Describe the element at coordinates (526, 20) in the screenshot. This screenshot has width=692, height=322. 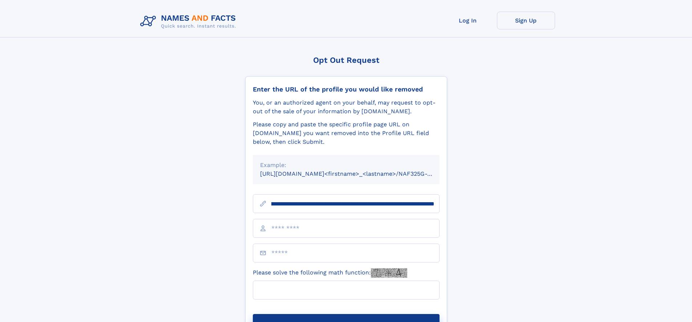
I see `a: Sign Up` at that location.